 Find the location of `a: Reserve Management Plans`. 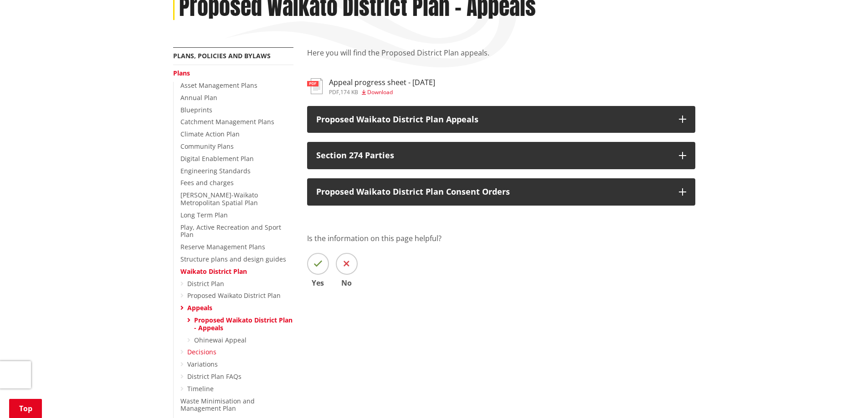

a: Reserve Management Plans is located at coordinates (223, 246).